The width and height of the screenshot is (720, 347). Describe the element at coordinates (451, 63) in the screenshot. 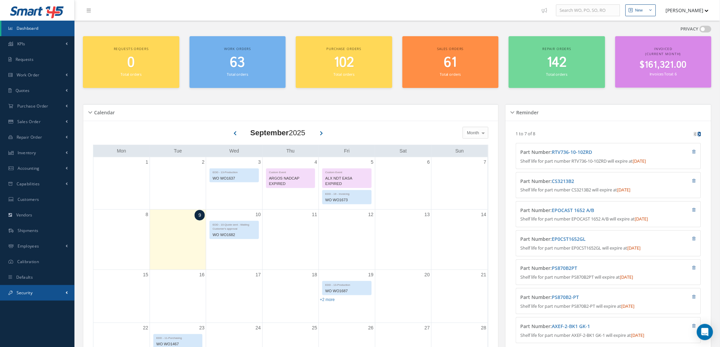

I see `span: 61` at that location.